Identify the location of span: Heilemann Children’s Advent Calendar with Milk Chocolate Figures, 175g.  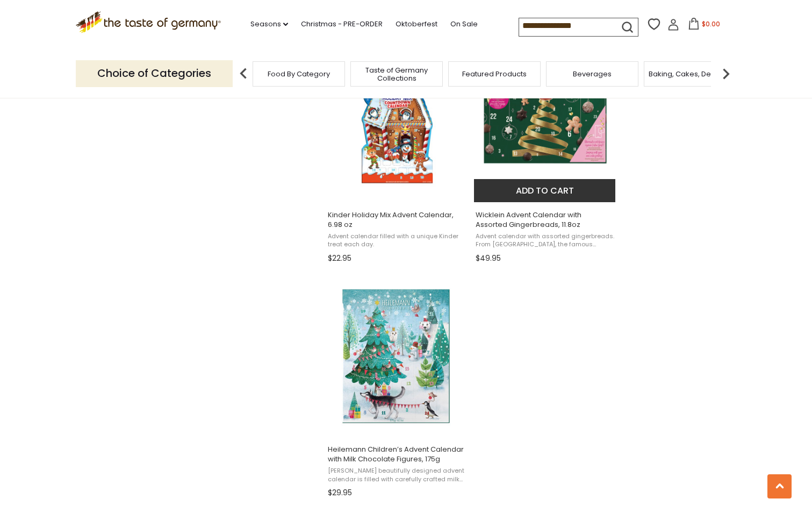
(397, 454).